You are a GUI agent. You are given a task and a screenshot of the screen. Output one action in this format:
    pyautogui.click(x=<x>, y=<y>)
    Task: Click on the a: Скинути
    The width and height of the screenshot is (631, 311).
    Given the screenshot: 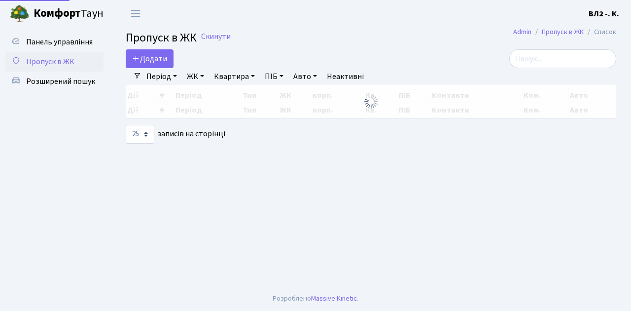 What is the action you would take?
    pyautogui.click(x=216, y=37)
    